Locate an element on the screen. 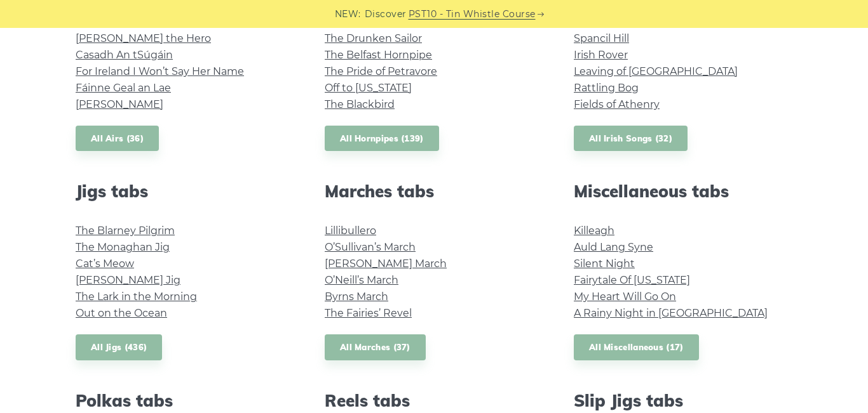 The image size is (868, 413). a: Silent Night is located at coordinates (605, 264).